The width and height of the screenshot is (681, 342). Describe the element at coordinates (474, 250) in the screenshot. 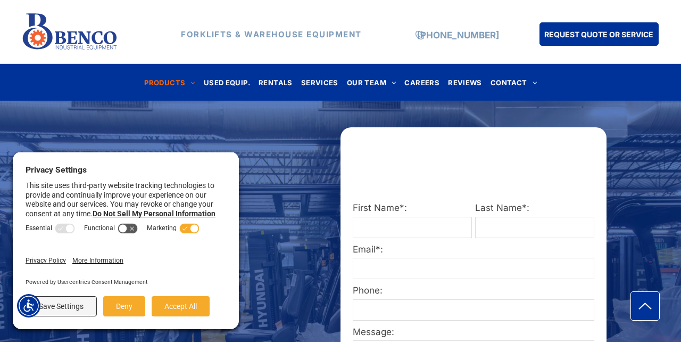

I see `label: Email*:` at that location.